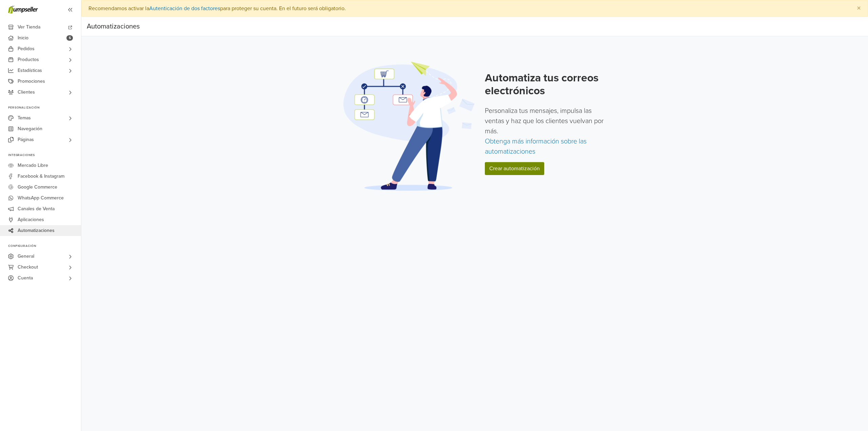  What do you see at coordinates (70, 38) in the screenshot?
I see `span: 5` at bounding box center [70, 38].